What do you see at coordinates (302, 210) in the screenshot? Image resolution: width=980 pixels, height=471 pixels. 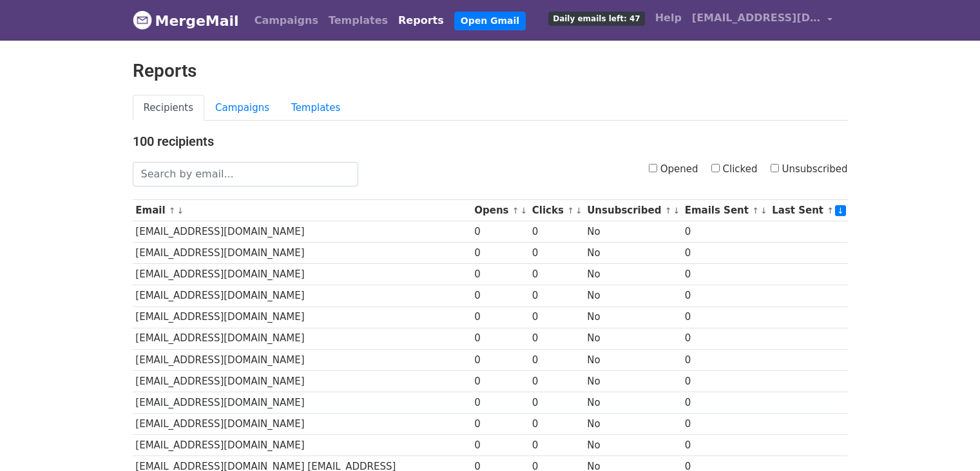 I see `th: Email` at bounding box center [302, 210].